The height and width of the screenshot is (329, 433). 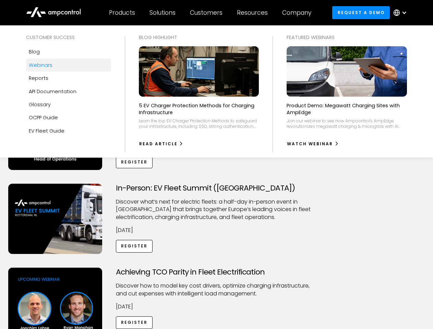 I want to click on a: Read Article, so click(x=161, y=144).